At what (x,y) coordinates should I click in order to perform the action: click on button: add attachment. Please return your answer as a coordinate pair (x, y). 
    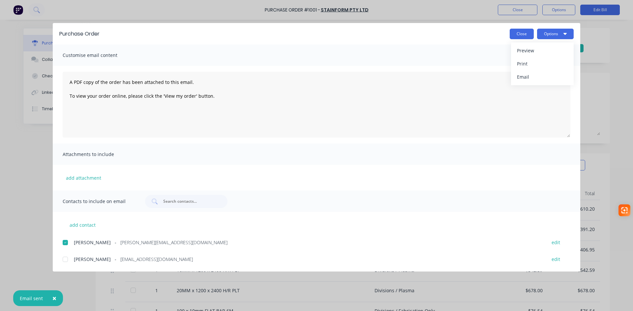
    Looking at the image, I should click on (83, 178).